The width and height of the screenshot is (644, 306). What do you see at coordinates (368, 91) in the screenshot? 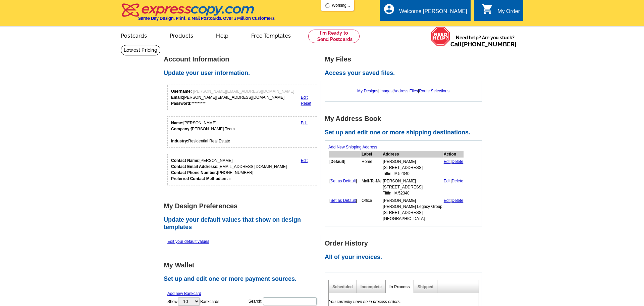
I see `a: My Designs` at bounding box center [368, 91].